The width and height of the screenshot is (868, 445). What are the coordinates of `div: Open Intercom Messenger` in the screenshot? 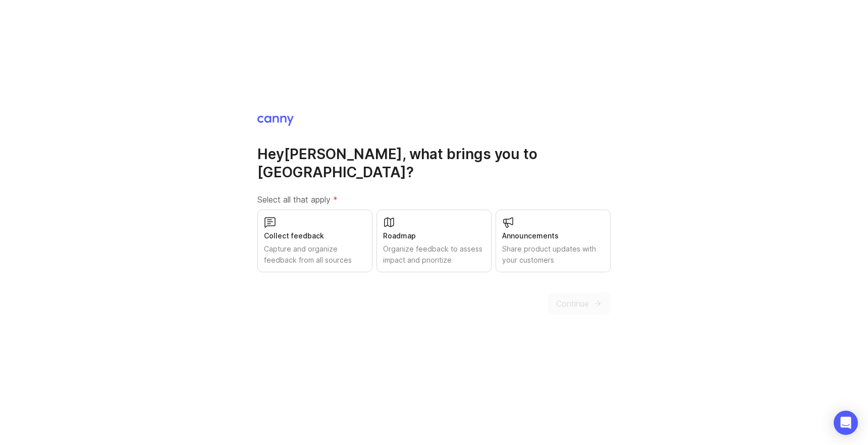 It's located at (846, 422).